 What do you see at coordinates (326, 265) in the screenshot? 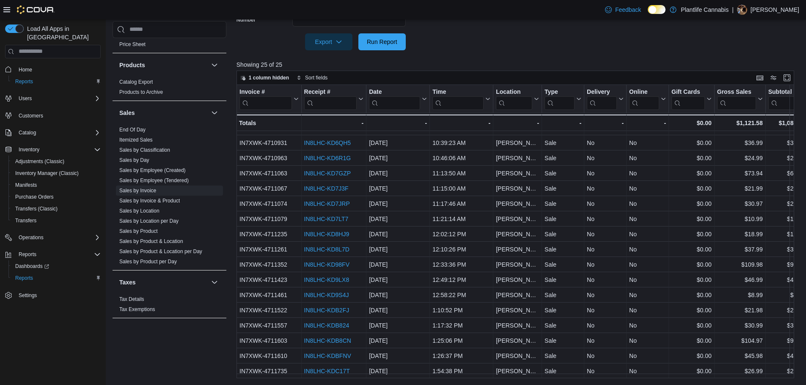
I see `a: IN8LHC-KD98FV` at bounding box center [326, 265].